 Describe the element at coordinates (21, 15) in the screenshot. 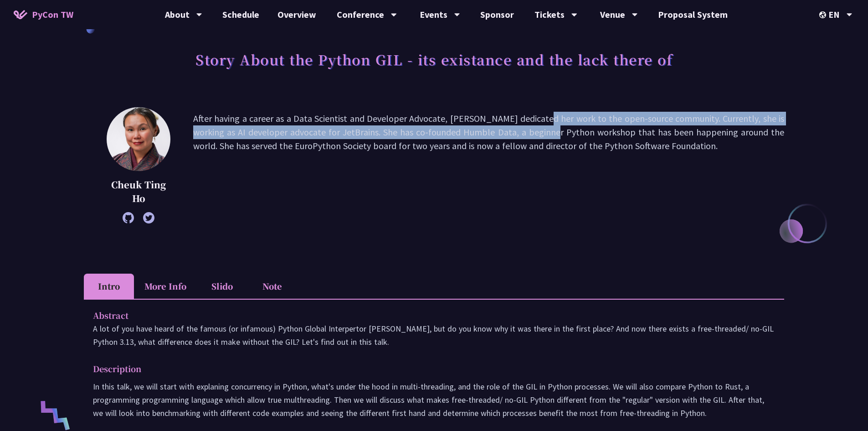

I see `img: Home icon of PyCon TW 2025` at that location.